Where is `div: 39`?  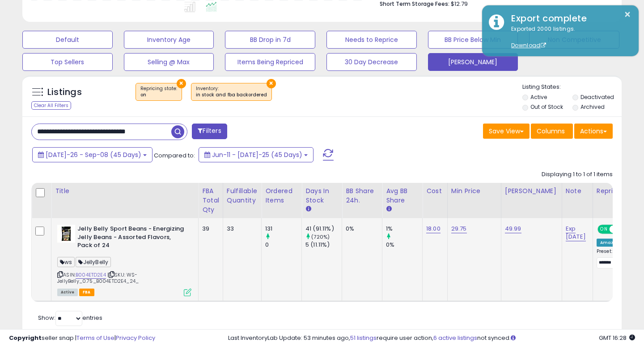
div: 39 is located at coordinates (208, 229).